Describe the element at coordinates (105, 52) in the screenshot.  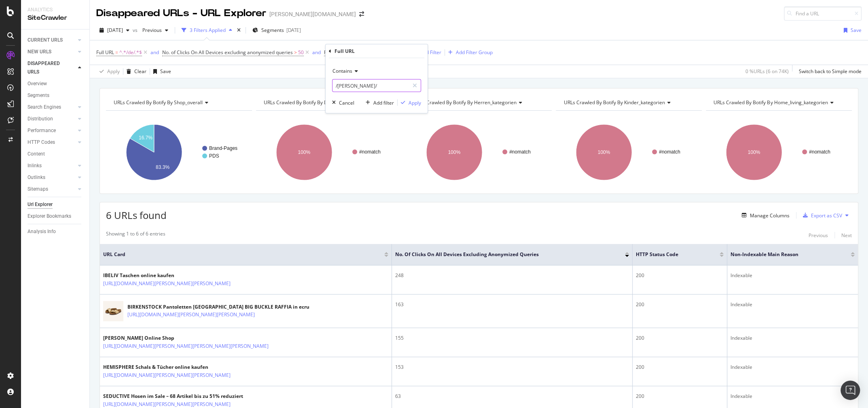
I see `span: Full URL` at that location.